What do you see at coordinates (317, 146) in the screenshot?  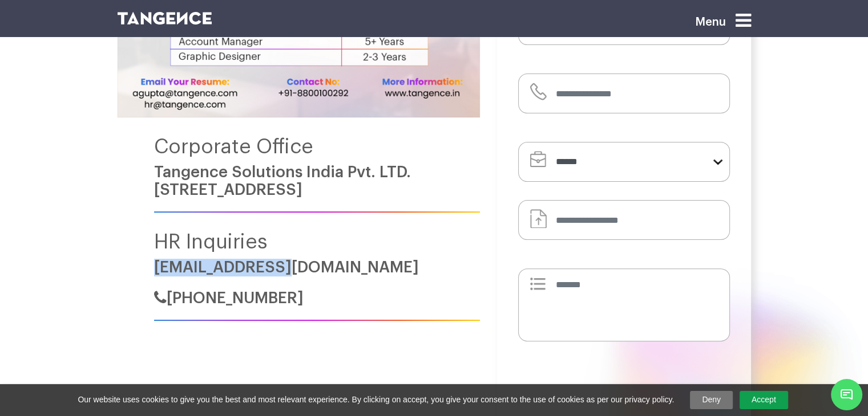 I see `h4: Corporate Office` at bounding box center [317, 146].